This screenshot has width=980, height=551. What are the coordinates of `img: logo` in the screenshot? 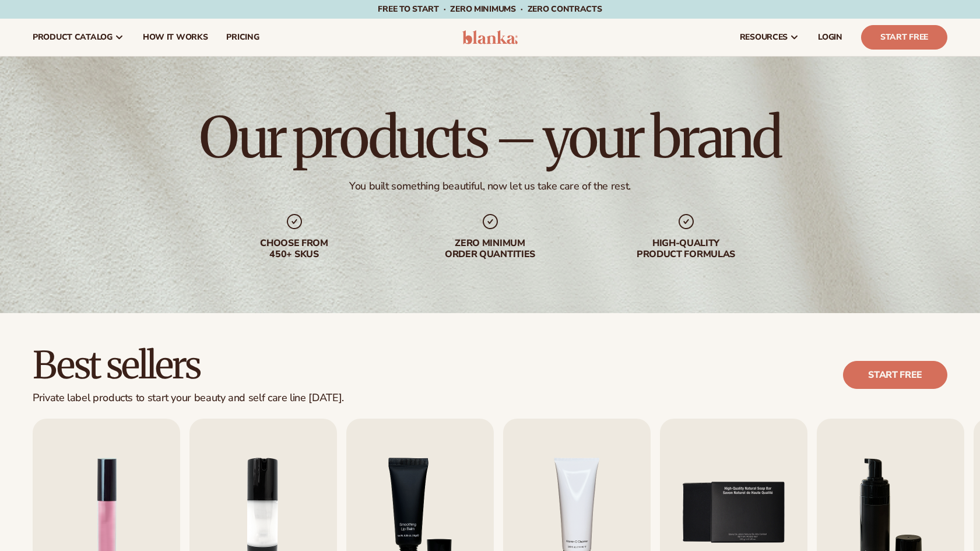 It's located at (490, 37).